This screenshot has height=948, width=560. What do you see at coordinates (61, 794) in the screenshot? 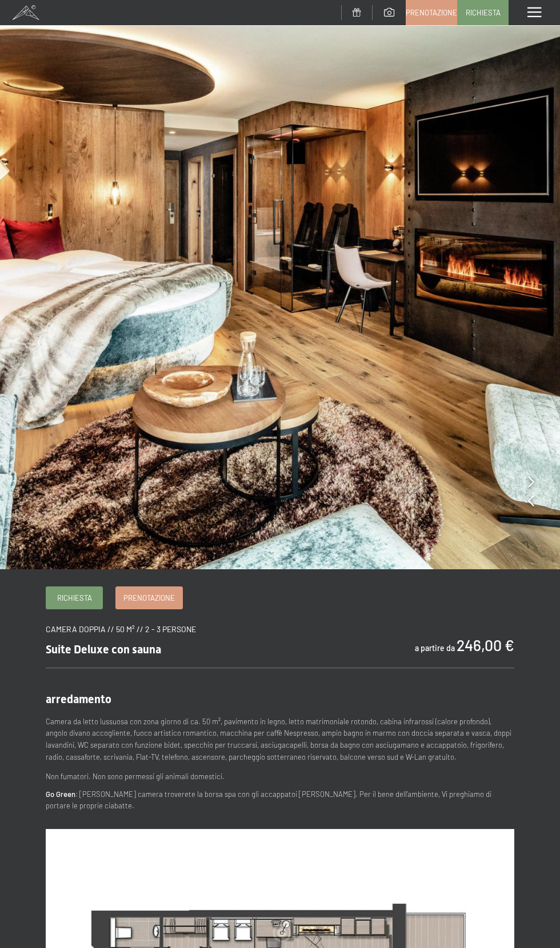
I see `strong: Go Green` at bounding box center [61, 794].